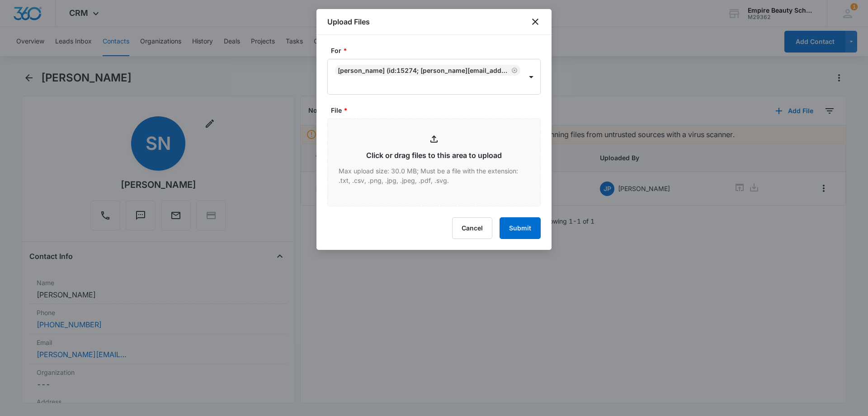  Describe the element at coordinates (514, 70) in the screenshot. I see `div: Remove Sarah Nihan (ID:15274; sarah.nihan330@gmail.com; (603) 812-1288)` at that location.